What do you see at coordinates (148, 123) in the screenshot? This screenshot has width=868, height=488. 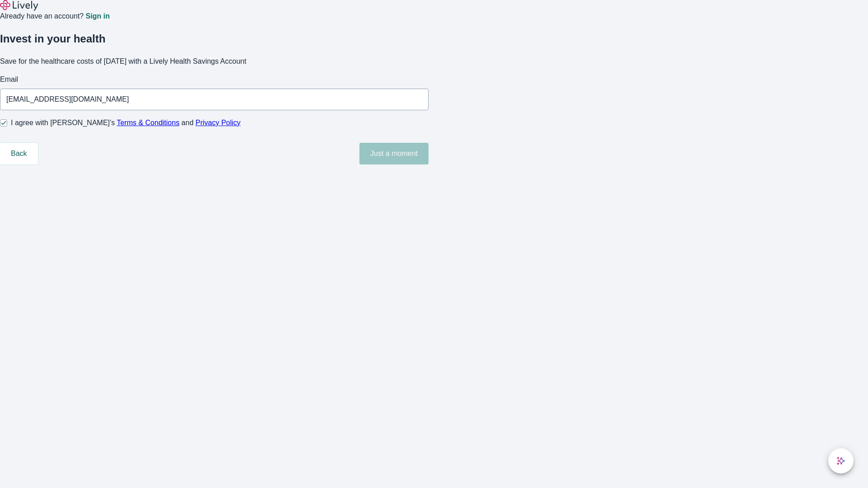 I see `a: Terms & Conditions` at bounding box center [148, 123].